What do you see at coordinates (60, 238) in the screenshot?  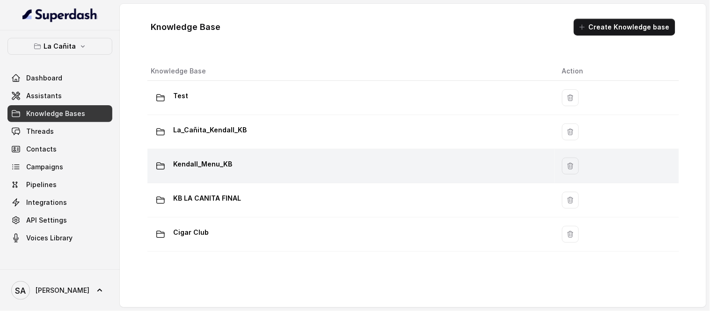 I see `a: Voices Library` at bounding box center [60, 238].